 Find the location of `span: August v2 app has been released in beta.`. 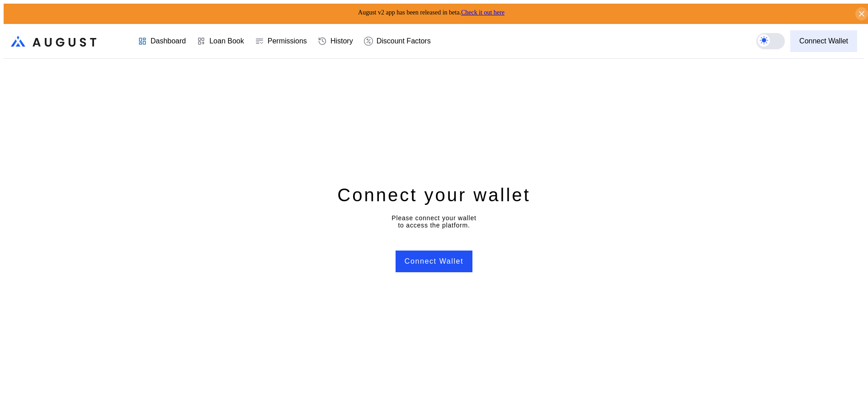

span: August v2 app has been released in beta. is located at coordinates (432, 12).